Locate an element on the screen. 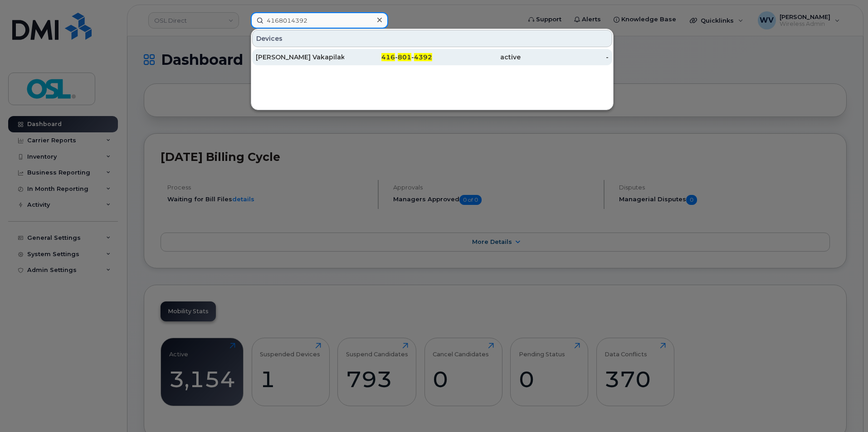 The width and height of the screenshot is (868, 432). span: 416 is located at coordinates (388, 57).